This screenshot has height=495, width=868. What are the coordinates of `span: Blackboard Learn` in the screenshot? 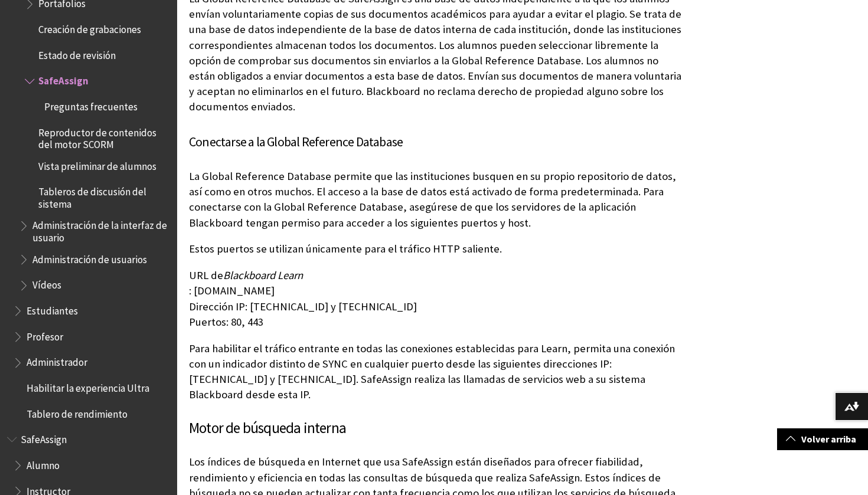 It's located at (262, 275).